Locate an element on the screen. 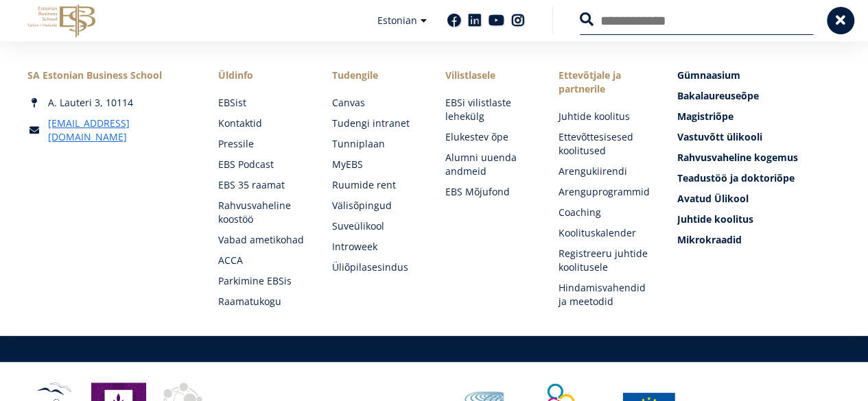 The image size is (868, 401). span: Teadustöö ja doktoriõpe is located at coordinates (735, 178).